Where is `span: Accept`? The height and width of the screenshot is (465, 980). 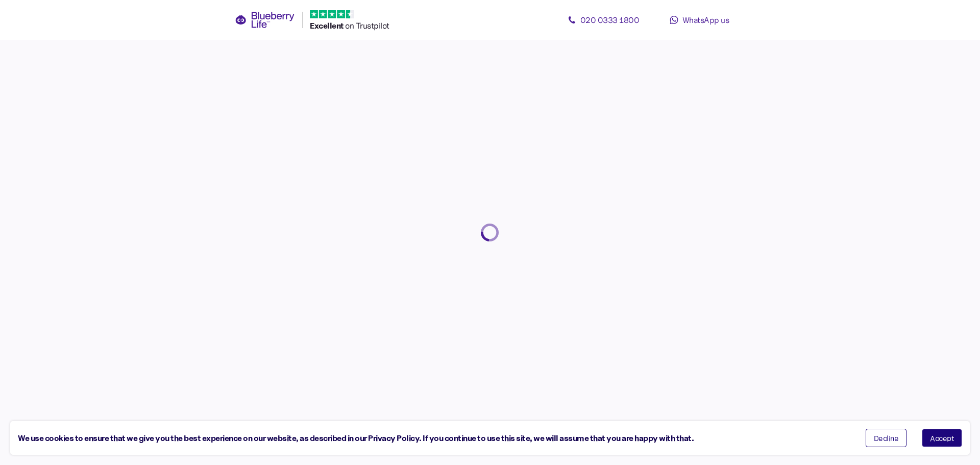
span: Accept is located at coordinates (941, 438).